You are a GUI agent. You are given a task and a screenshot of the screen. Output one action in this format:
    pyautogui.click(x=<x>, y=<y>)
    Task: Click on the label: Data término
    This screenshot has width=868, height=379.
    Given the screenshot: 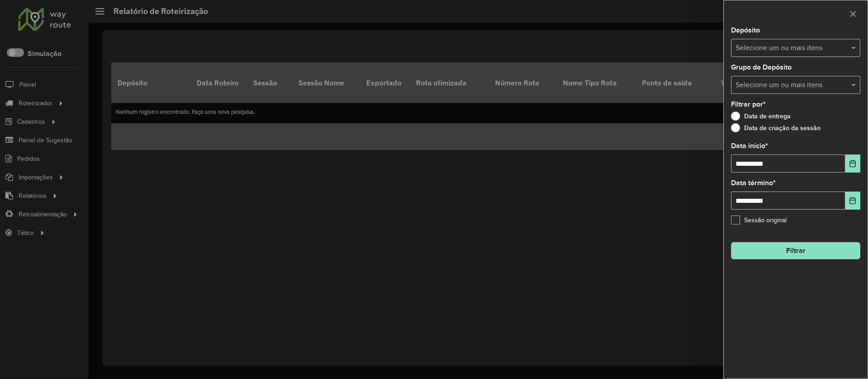 What is the action you would take?
    pyautogui.click(x=753, y=183)
    